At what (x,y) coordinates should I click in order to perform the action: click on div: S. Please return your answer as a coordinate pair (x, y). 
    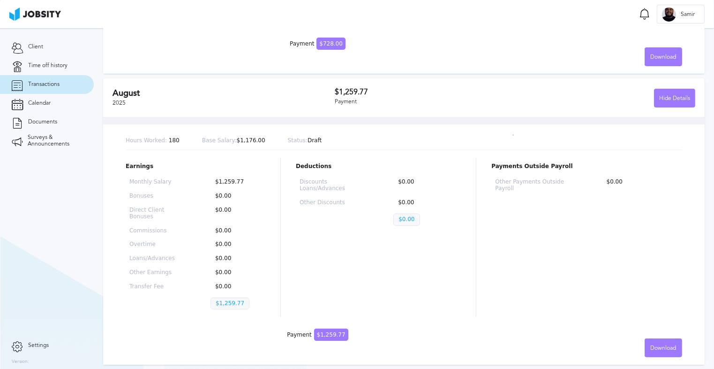
    Looking at the image, I should click on (669, 15).